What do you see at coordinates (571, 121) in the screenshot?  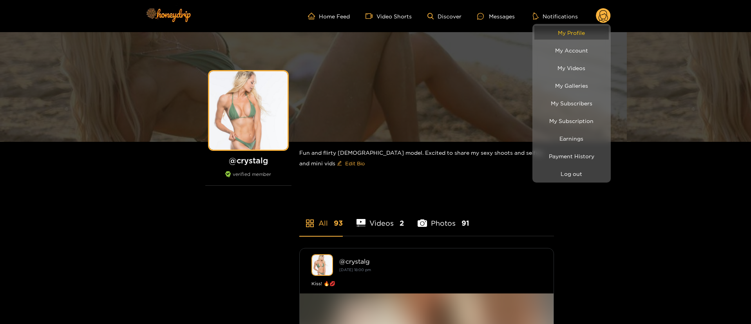 I see `a: My Subscription` at bounding box center [571, 121].